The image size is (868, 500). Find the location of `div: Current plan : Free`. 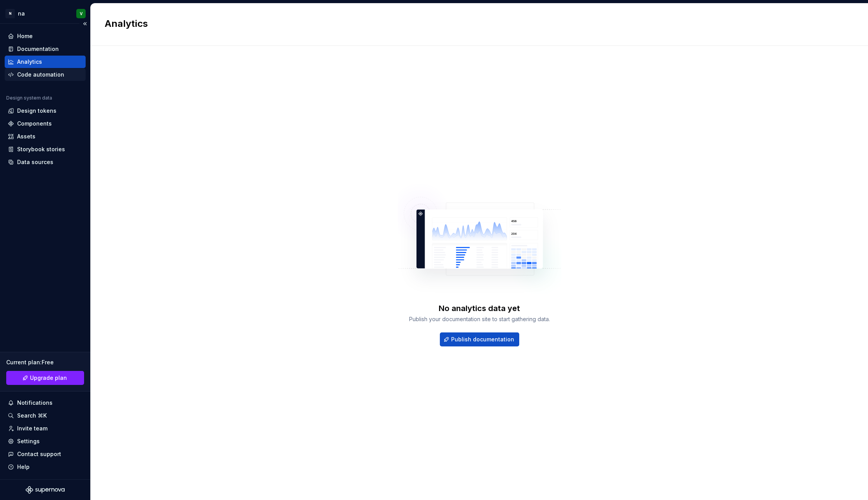

div: Current plan : Free is located at coordinates (45, 362).